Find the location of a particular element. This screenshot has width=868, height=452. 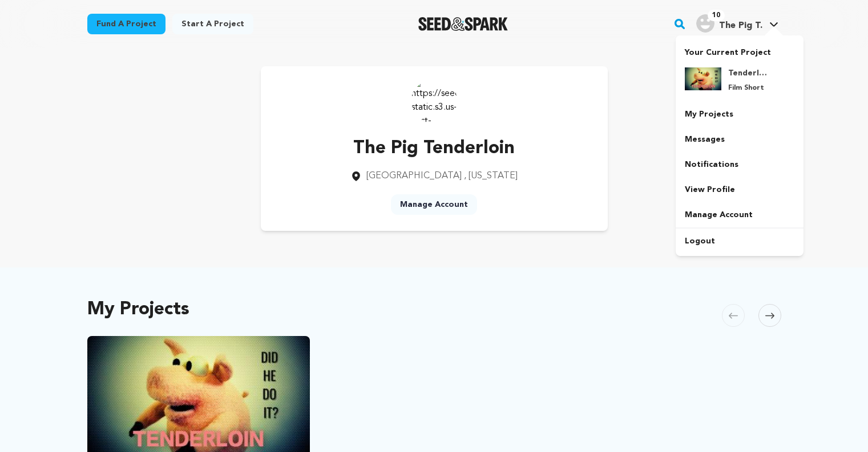

span: The Pig T.'s Profile is located at coordinates (737, 24).